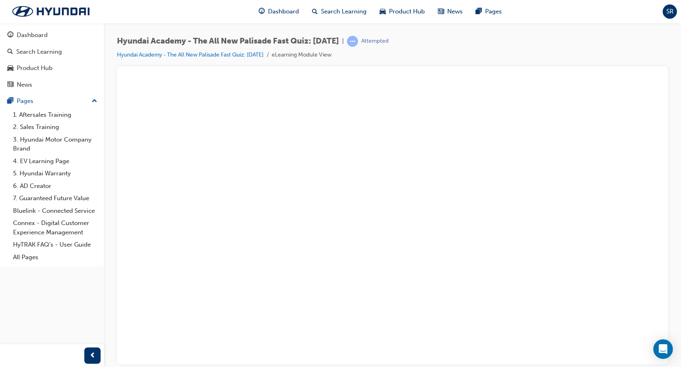 The image size is (681, 367). Describe the element at coordinates (55, 245) in the screenshot. I see `a: HyTRAK FAQ's - User Guide` at that location.